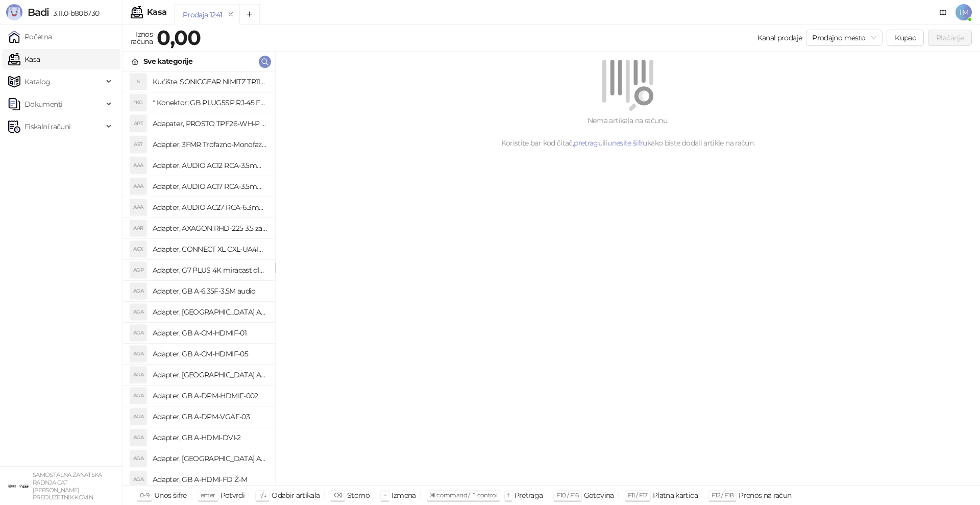 The image size is (980, 505). What do you see at coordinates (210, 291) in the screenshot?
I see `h4: Adapter, GB A-6.35F-3.5M audio` at bounding box center [210, 291].